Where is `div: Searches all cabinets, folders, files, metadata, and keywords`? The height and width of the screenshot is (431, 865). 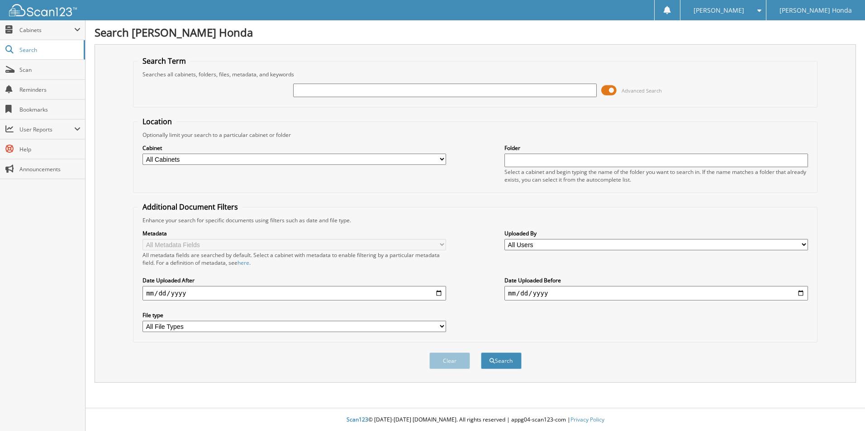 div: Searches all cabinets, folders, files, metadata, and keywords is located at coordinates (475, 74).